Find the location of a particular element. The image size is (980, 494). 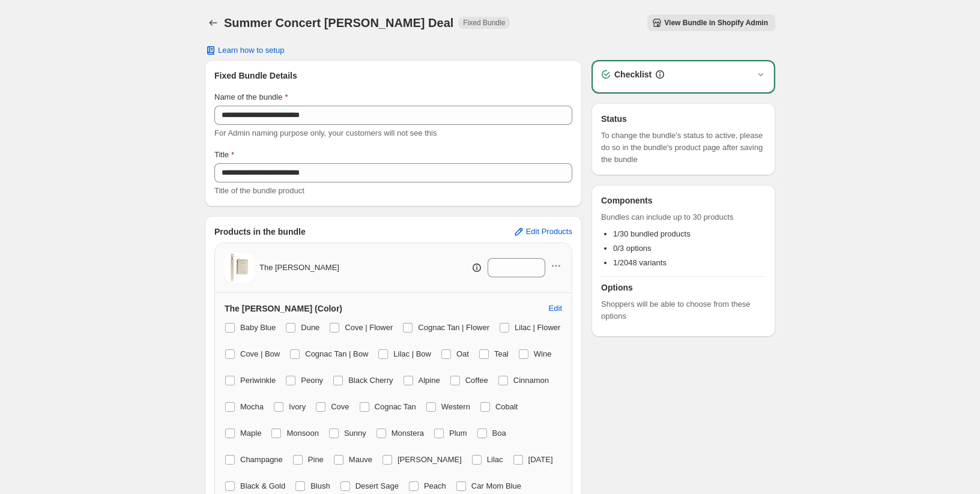

h3: Components is located at coordinates (626, 200).